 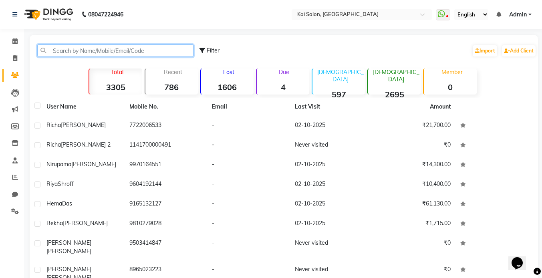 What do you see at coordinates (166, 126) in the screenshot?
I see `td: 7722006533` at bounding box center [166, 126].